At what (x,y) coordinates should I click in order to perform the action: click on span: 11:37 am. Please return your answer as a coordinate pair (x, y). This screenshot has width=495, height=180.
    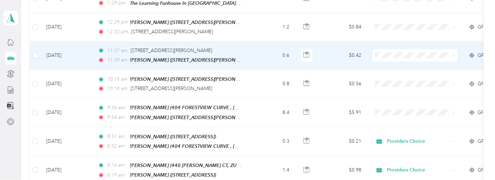
    Looking at the image, I should click on (117, 51).